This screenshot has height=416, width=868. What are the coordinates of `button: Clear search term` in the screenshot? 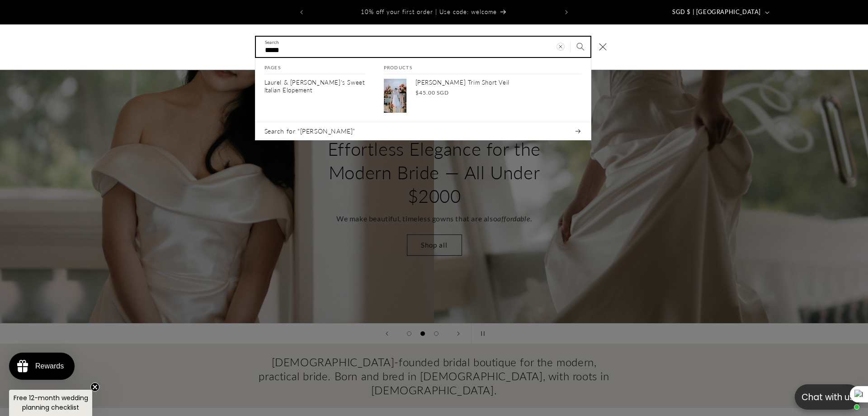 It's located at (561, 46).